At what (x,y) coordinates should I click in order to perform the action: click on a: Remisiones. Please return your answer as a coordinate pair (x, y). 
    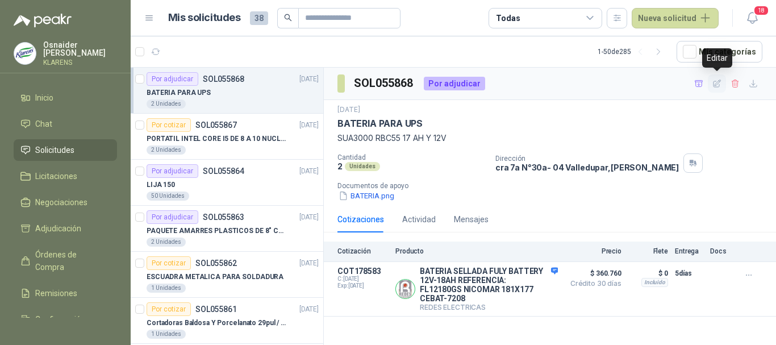
    Looking at the image, I should click on (65, 293).